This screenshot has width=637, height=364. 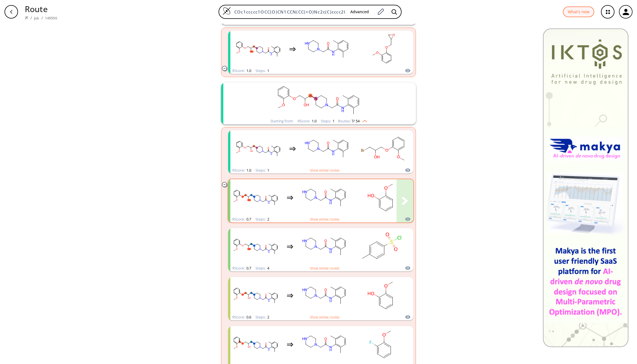 What do you see at coordinates (381, 246) in the screenshot?
I see `svg: Cc1ccc(S(=O)(=O)Cl)cc1` at bounding box center [381, 246].